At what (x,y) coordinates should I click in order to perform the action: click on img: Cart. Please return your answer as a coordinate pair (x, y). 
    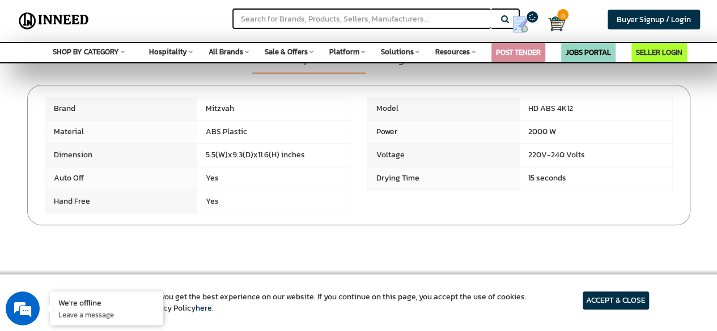
    Looking at the image, I should click on (556, 24).